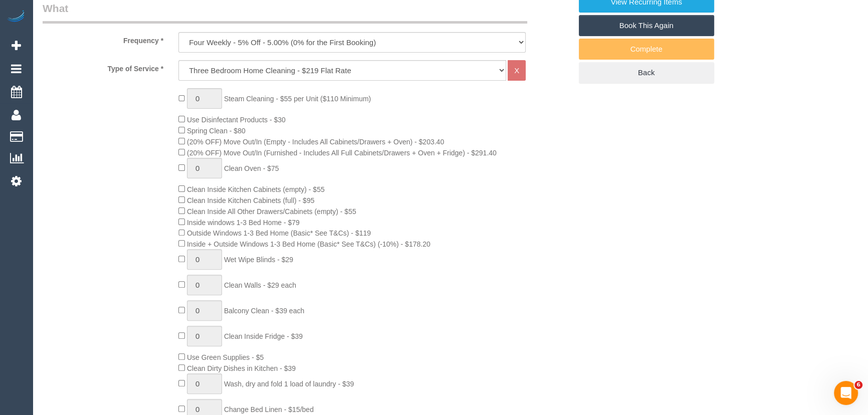 The image size is (868, 415). What do you see at coordinates (16, 17) in the screenshot?
I see `img: Automaid Logo` at bounding box center [16, 17].